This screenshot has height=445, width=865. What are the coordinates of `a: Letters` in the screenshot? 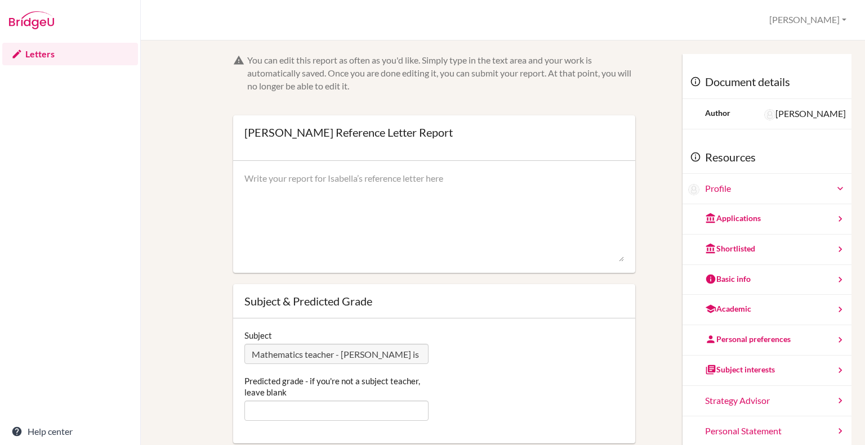 It's located at (70, 54).